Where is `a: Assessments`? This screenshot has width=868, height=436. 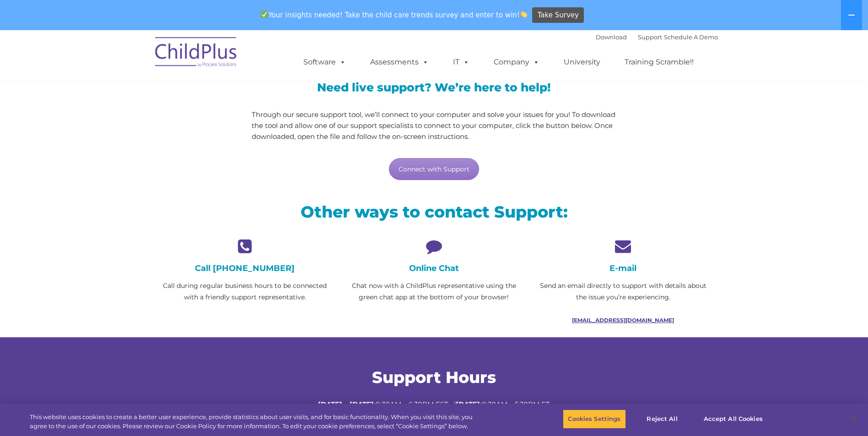
a: Assessments is located at coordinates (399, 62).